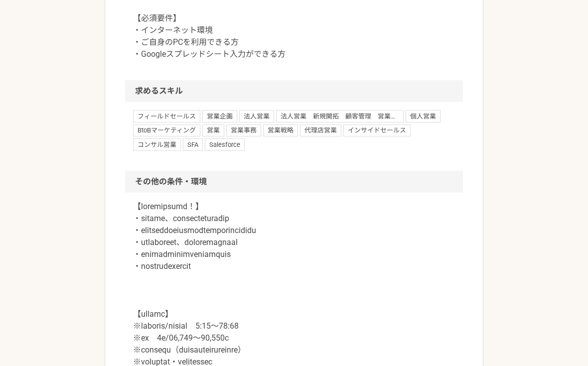 The image size is (588, 366). Describe the element at coordinates (256, 116) in the screenshot. I see `span: 法人営業` at that location.